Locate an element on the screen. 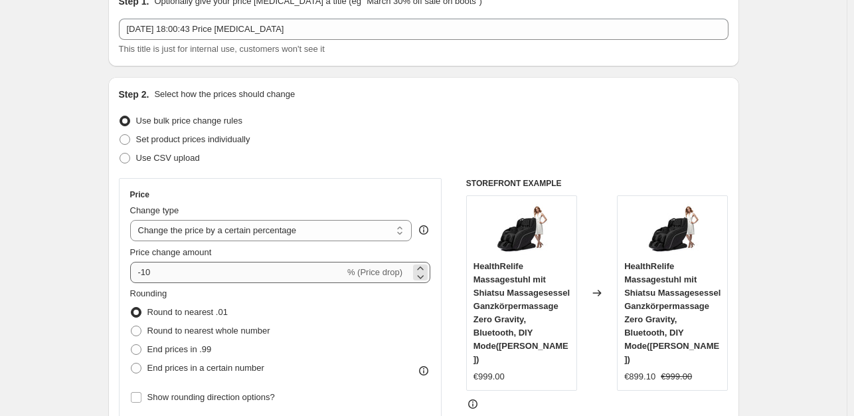 The height and width of the screenshot is (416, 854). h3: Price is located at coordinates (139, 195).